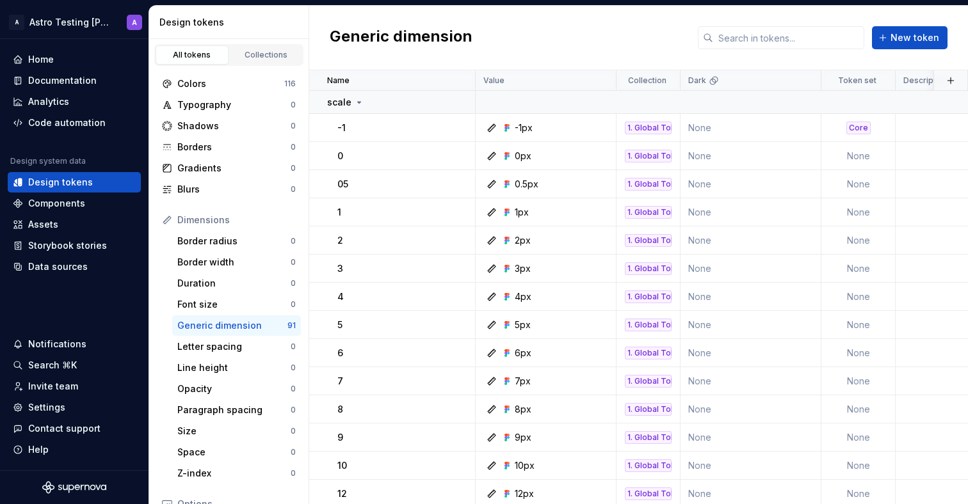  I want to click on a: Supernova Logo, so click(74, 488).